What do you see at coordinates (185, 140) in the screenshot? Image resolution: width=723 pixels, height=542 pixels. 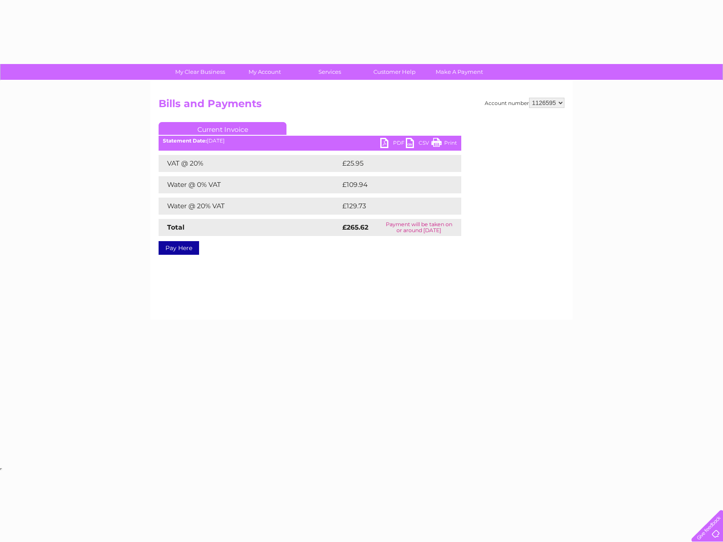 I see `b: Statement Date:` at bounding box center [185, 140].